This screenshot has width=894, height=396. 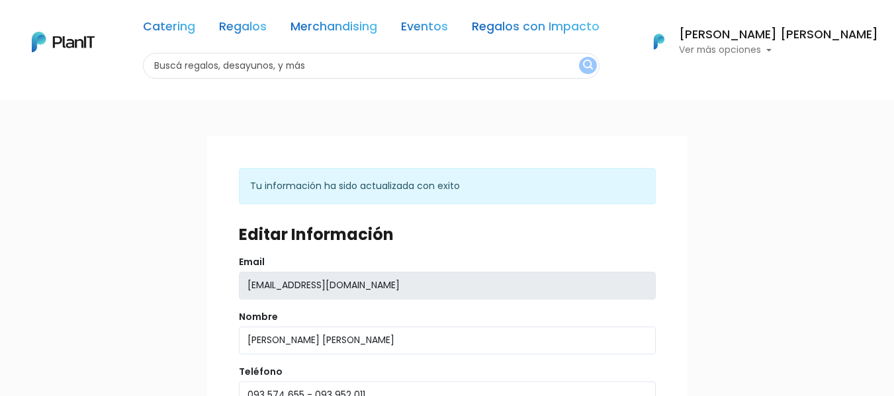 What do you see at coordinates (169, 29) in the screenshot?
I see `a: Catering` at bounding box center [169, 29].